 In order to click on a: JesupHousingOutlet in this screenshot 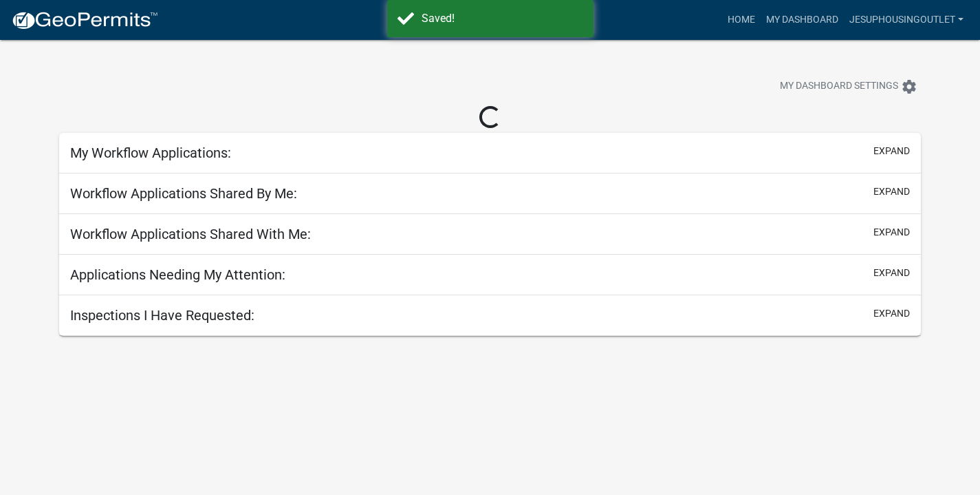, I will do `click(906, 20)`.